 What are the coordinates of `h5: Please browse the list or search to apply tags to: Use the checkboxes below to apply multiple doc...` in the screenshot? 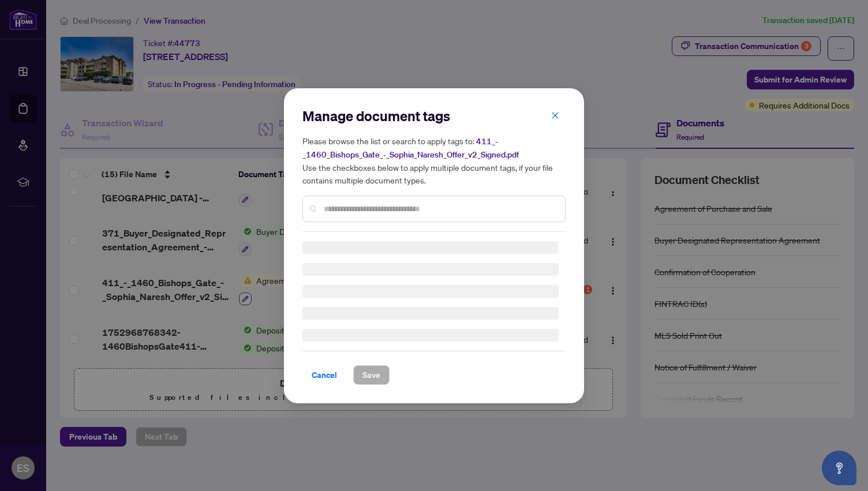 It's located at (434, 161).